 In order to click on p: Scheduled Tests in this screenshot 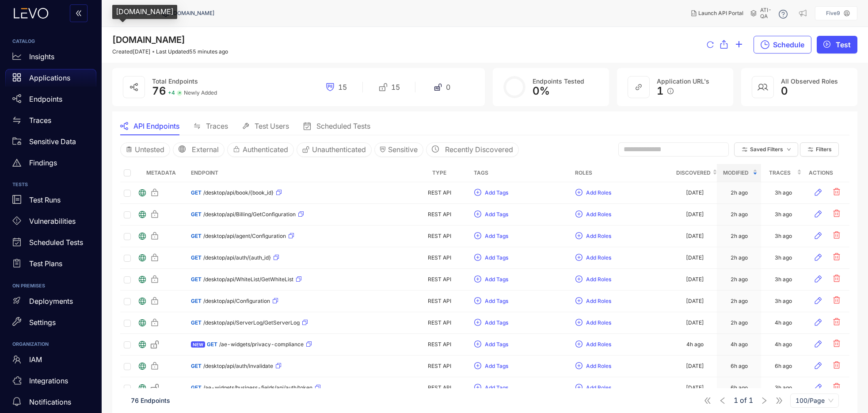, I will do `click(56, 243)`.